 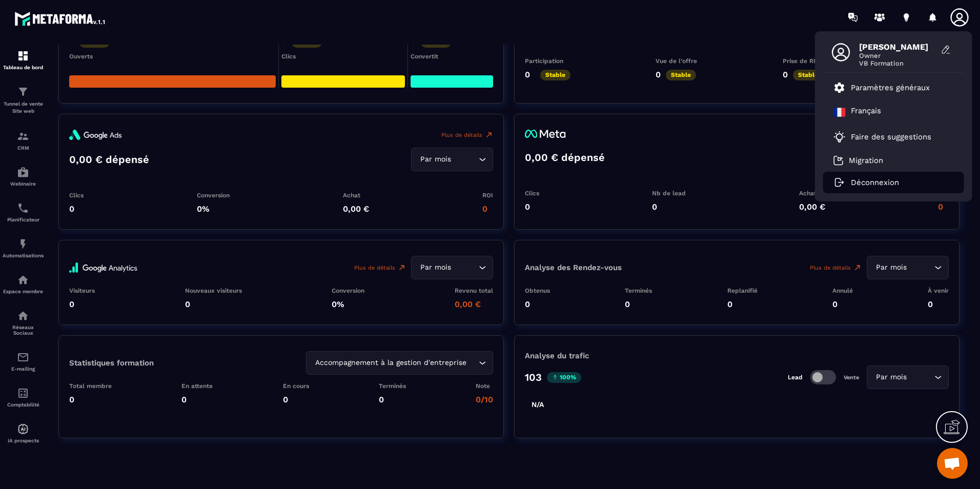 What do you see at coordinates (23, 440) in the screenshot?
I see `p: IA prospects` at bounding box center [23, 440].